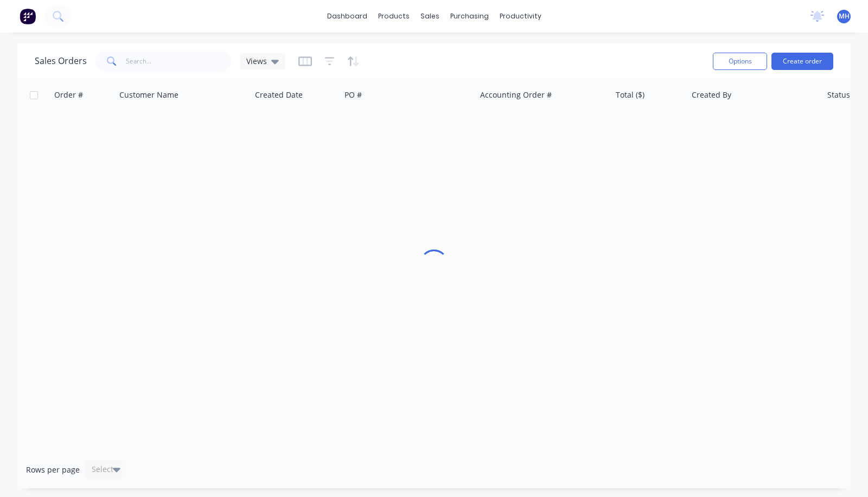  Describe the element at coordinates (61, 61) in the screenshot. I see `h1: Sales Orders` at that location.